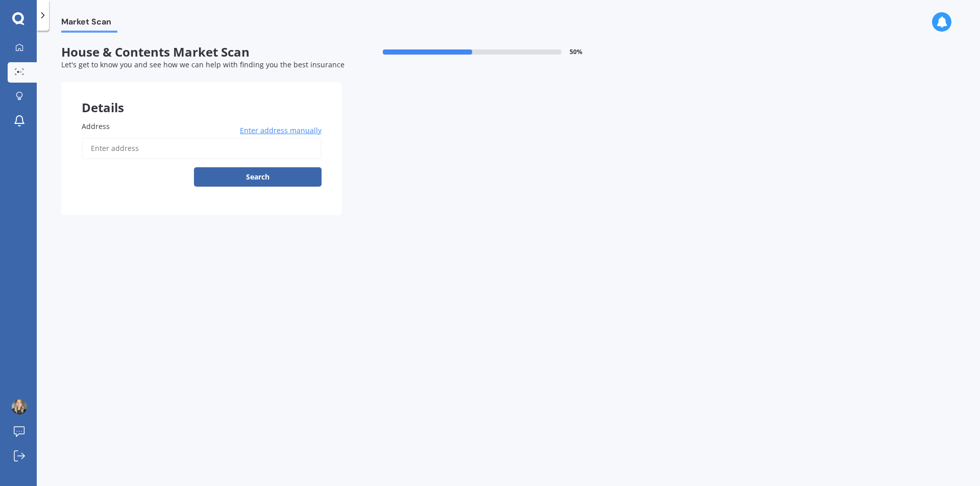 The image size is (980, 486). What do you see at coordinates (89, 24) in the screenshot?
I see `span: Market Scan` at bounding box center [89, 24].